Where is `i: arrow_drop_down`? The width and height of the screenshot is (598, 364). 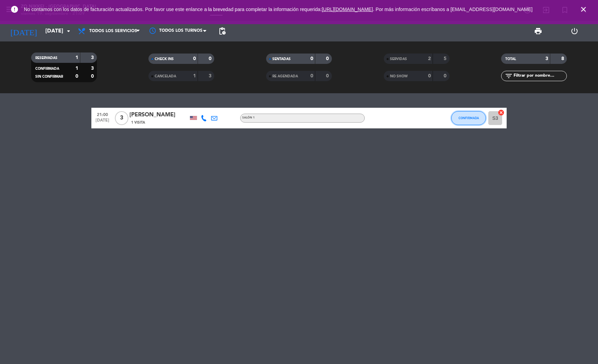 i: arrow_drop_down is located at coordinates (69, 31).